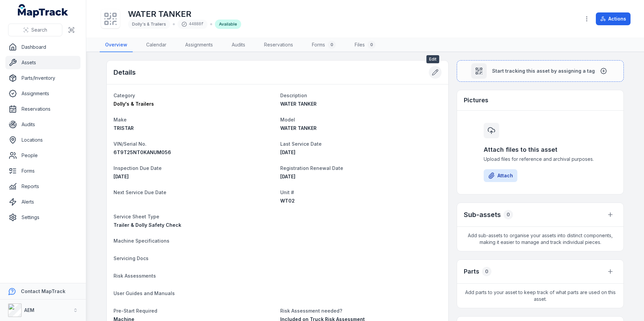 Image resolution: width=644 pixels, height=321 pixels. What do you see at coordinates (43, 47) in the screenshot?
I see `a: Dashboard` at bounding box center [43, 47].